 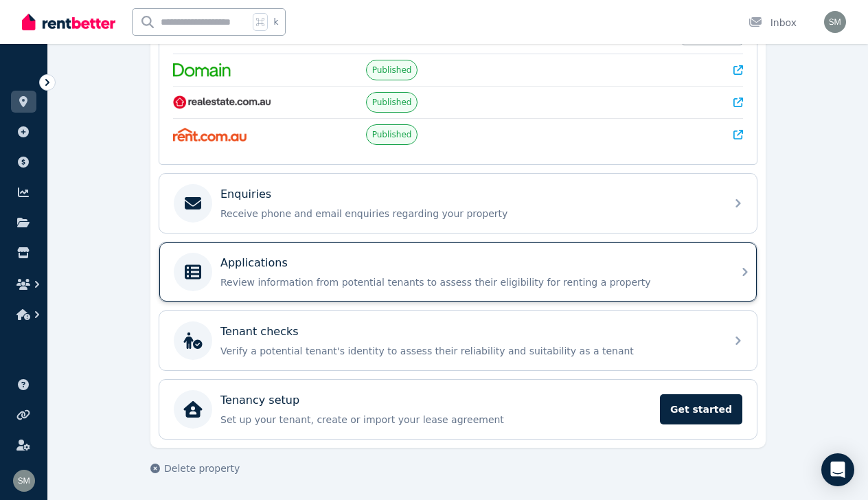 I want to click on p: Set up your tenant, create or import your lease agreement, so click(x=436, y=420).